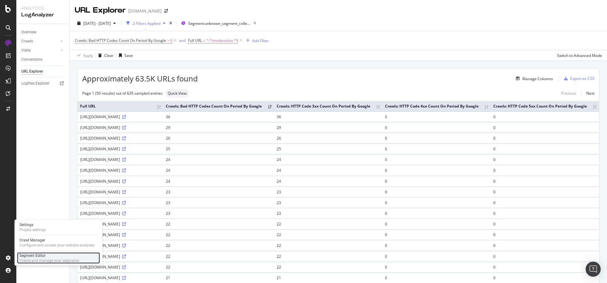  What do you see at coordinates (171, 40) in the screenshot?
I see `span: 0` at bounding box center [171, 40].